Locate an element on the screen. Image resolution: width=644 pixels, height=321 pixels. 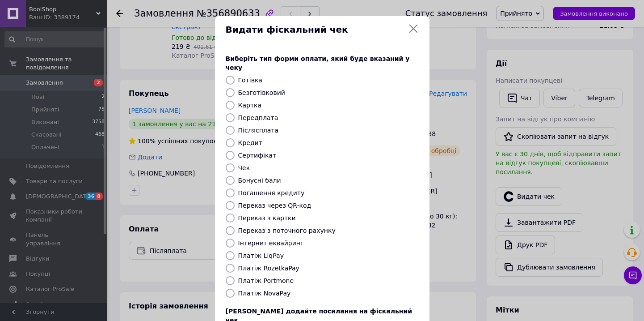
span: Видати фіскальний чек is located at coordinates (315, 30).